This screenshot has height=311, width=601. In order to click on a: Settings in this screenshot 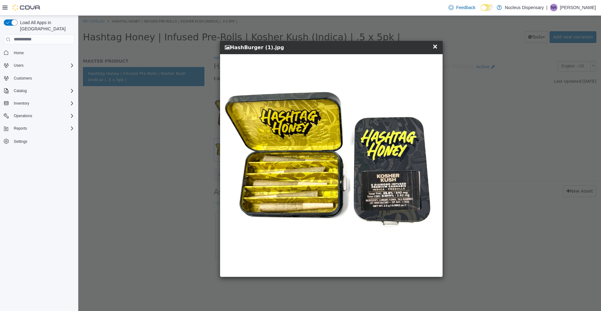, I will do `click(20, 142)`.